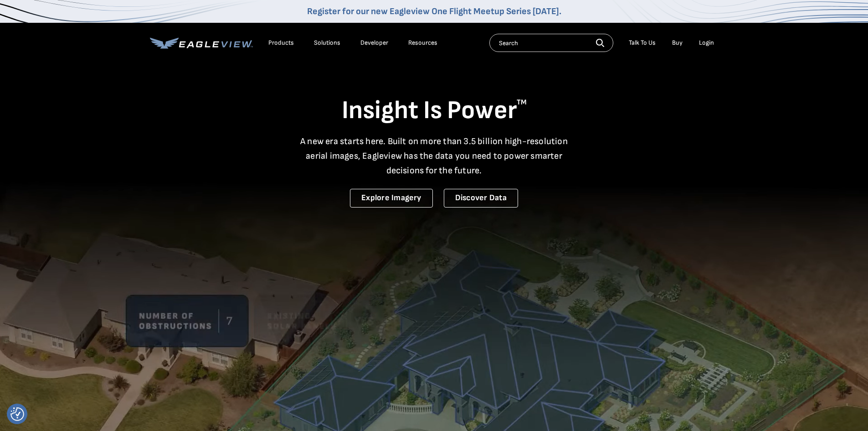 The image size is (868, 431). Describe the element at coordinates (327, 43) in the screenshot. I see `div: Solutions` at that location.